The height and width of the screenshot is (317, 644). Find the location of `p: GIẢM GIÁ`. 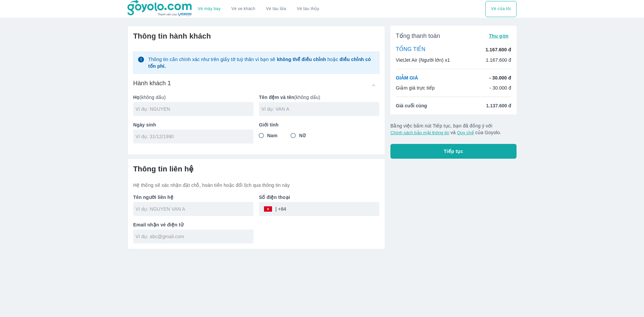

p: GIẢM GIÁ is located at coordinates (407, 78).